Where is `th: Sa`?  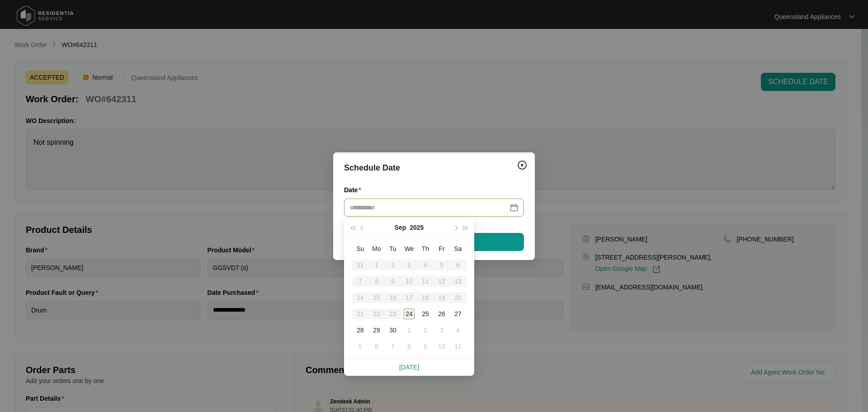 th: Sa is located at coordinates (458, 248).